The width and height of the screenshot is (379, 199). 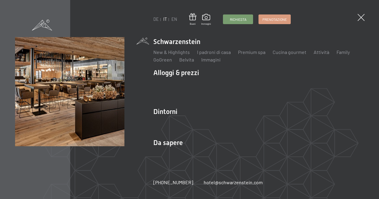 What do you see at coordinates (174, 19) in the screenshot?
I see `a: EN` at bounding box center [174, 19].